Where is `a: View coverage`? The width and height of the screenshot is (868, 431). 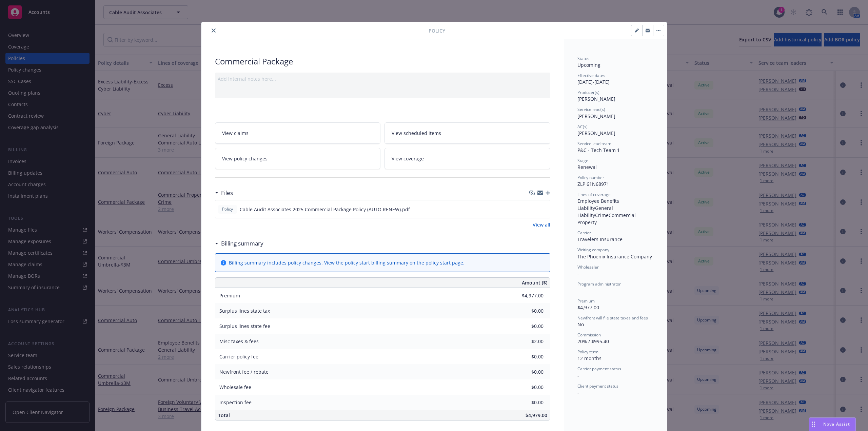
a: View coverage is located at coordinates (467, 158).